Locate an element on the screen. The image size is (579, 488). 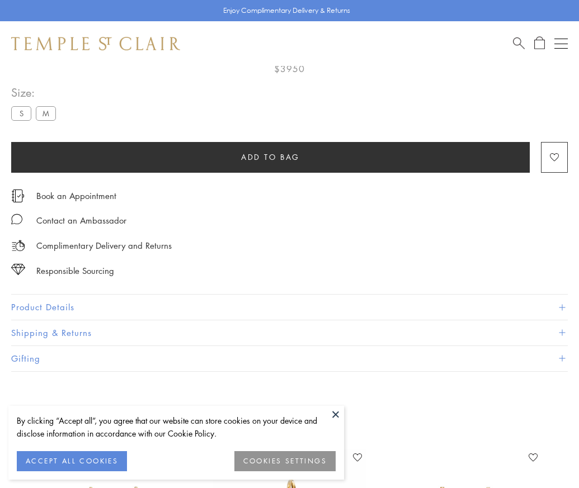
a: Search is located at coordinates (519, 43).